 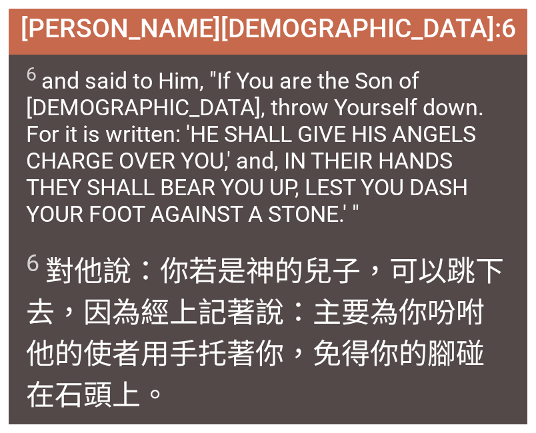 I want to click on wg846: 說, so click(x=264, y=333).